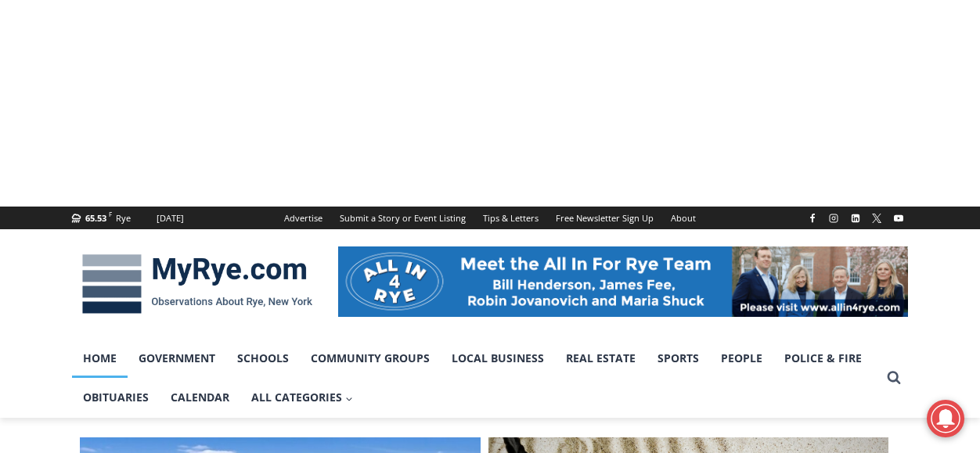 This screenshot has height=453, width=980. What do you see at coordinates (370, 358) in the screenshot?
I see `a: Community Groups` at bounding box center [370, 358].